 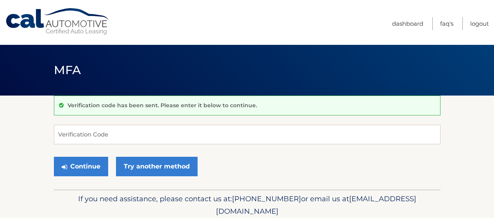 What do you see at coordinates (408, 23) in the screenshot?
I see `a: Dashboard` at bounding box center [408, 23].